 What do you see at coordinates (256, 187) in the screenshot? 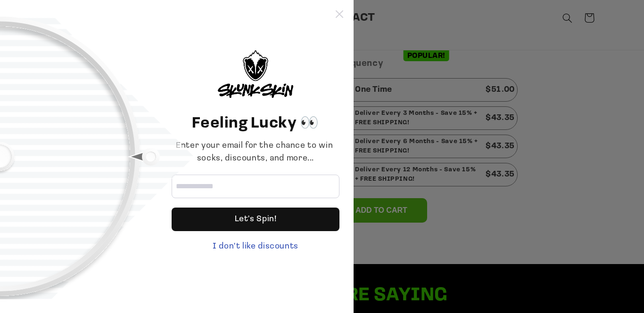
I see `input: Email address` at bounding box center [256, 187].